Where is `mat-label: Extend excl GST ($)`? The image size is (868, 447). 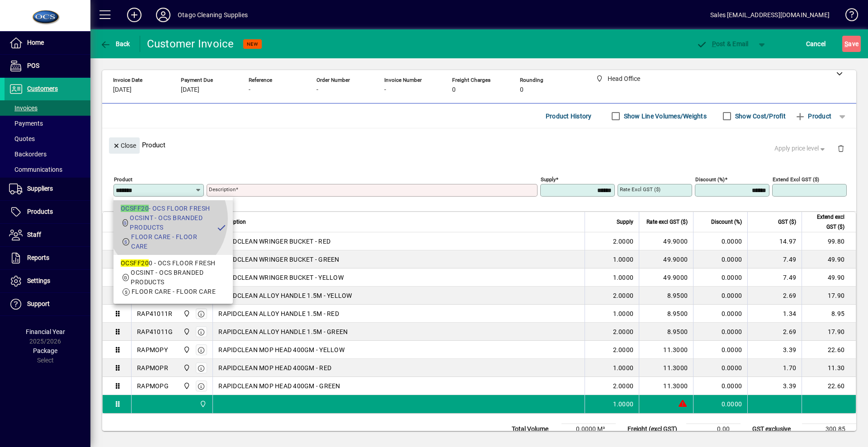 mat-label: Extend excl GST ($) is located at coordinates (796, 179).